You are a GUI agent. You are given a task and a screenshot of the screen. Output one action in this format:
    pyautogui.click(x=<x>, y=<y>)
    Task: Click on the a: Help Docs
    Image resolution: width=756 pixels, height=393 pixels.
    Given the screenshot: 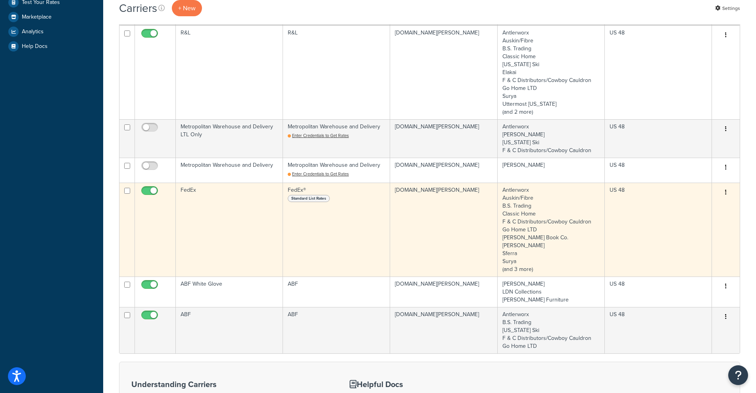 What is the action you would take?
    pyautogui.click(x=52, y=46)
    